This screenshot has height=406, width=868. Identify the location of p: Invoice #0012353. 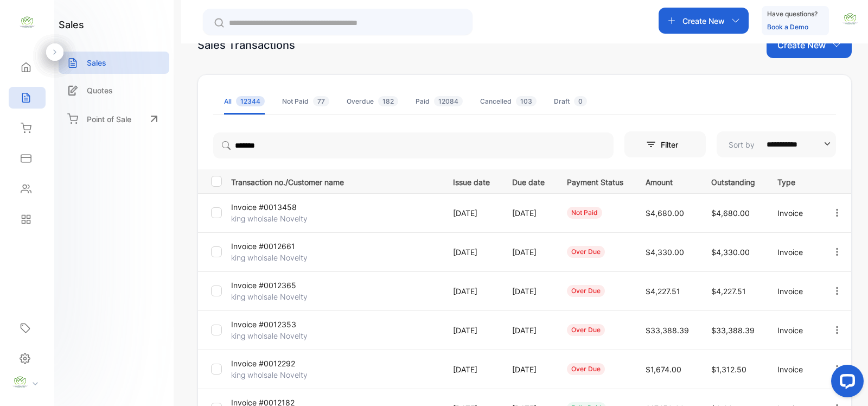
(266, 324).